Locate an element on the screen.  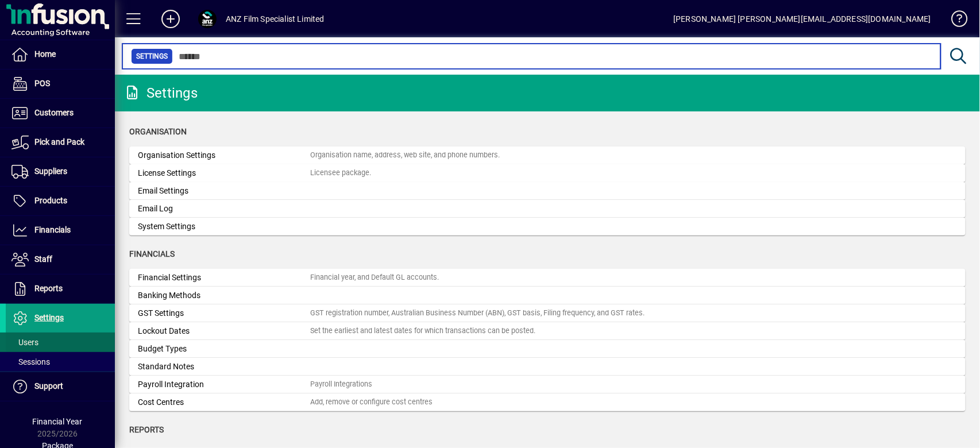
a: Email Log is located at coordinates (547, 208).